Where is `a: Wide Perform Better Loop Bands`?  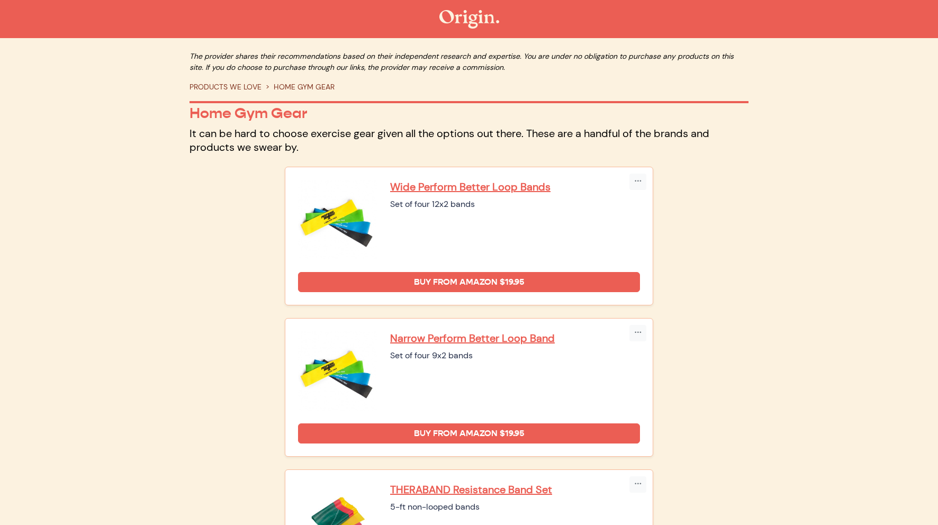 a: Wide Perform Better Loop Bands is located at coordinates (515, 187).